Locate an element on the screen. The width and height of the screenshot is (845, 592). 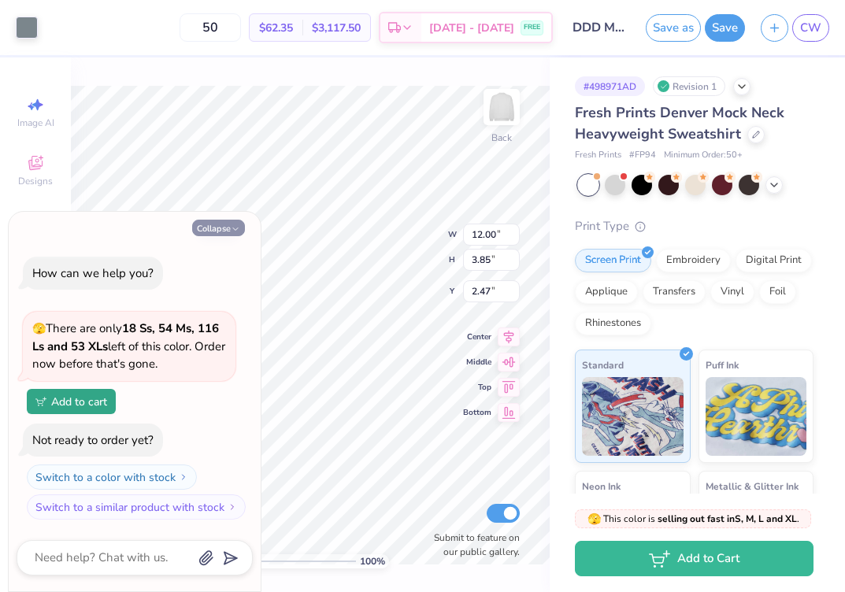
div: Embroidery is located at coordinates (693, 261).